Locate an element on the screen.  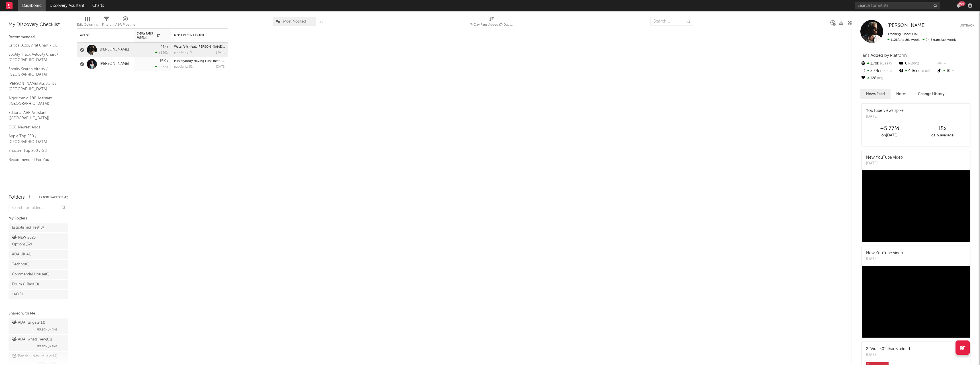
div: +1.32 % is located at coordinates (162, 67).